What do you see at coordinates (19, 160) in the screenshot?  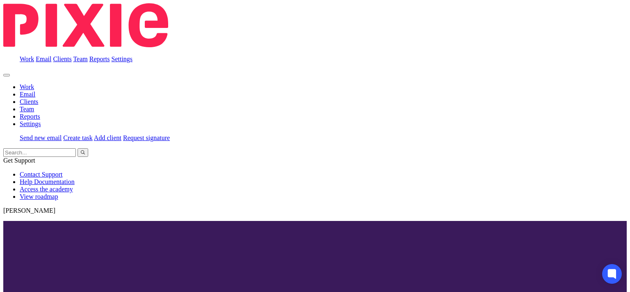 I see `span: Get Support` at bounding box center [19, 160].